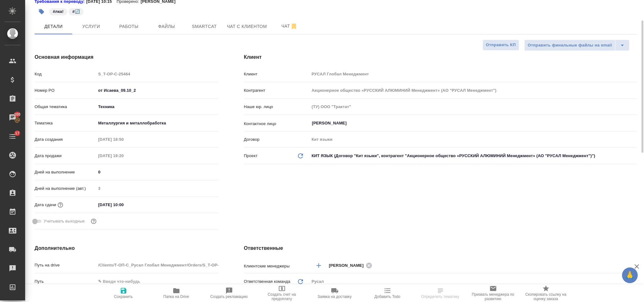 This screenshot has width=644, height=302. What do you see at coordinates (570, 45) in the screenshot?
I see `button: Отправить финальные файлы на email` at bounding box center [570, 45].